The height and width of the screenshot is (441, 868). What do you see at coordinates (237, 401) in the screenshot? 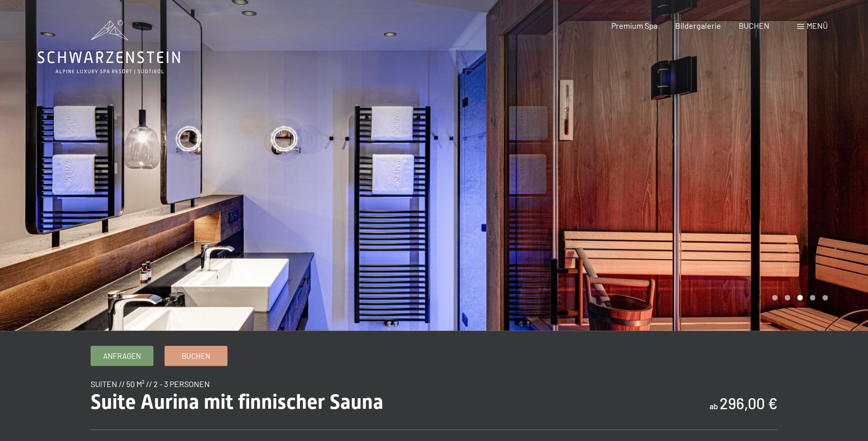
I see `span: Suite Aurina mit finnischer Sauna` at bounding box center [237, 401].